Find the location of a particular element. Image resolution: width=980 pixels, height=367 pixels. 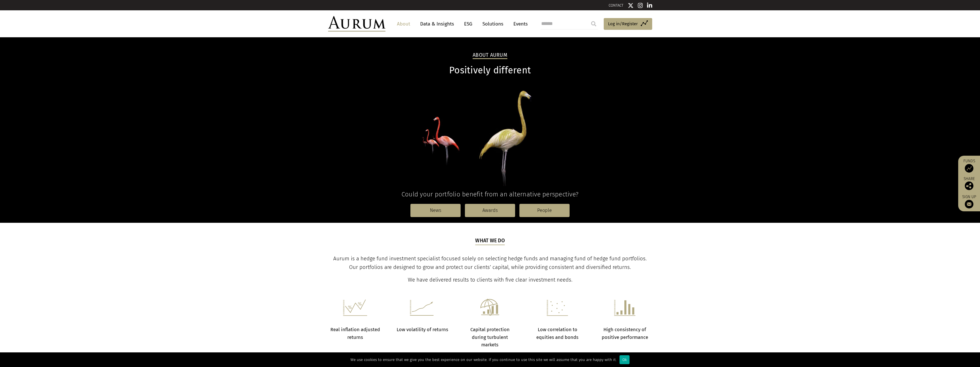

strong: High consistency of positive performance is located at coordinates (625, 333).